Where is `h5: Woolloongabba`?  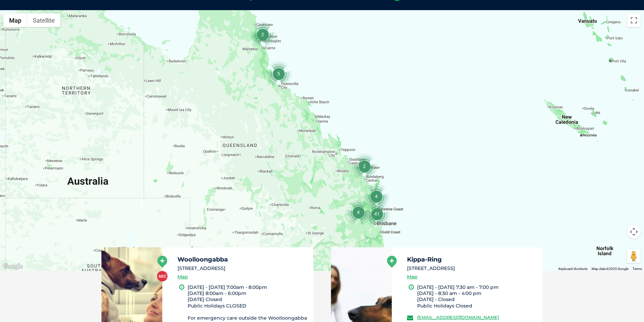
h5: Woolloongabba is located at coordinates (243, 260).